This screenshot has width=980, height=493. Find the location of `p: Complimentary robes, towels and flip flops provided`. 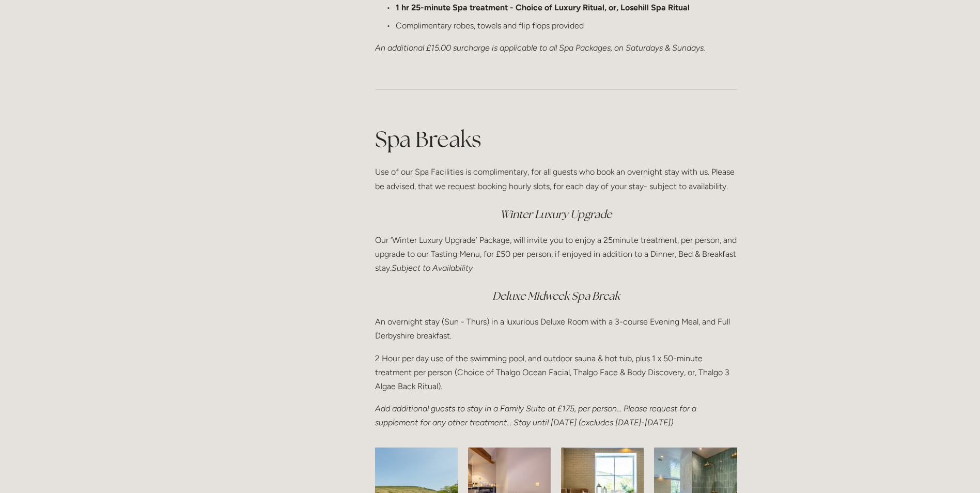

p: Complimentary robes, towels and flip flops provided is located at coordinates (567, 25).